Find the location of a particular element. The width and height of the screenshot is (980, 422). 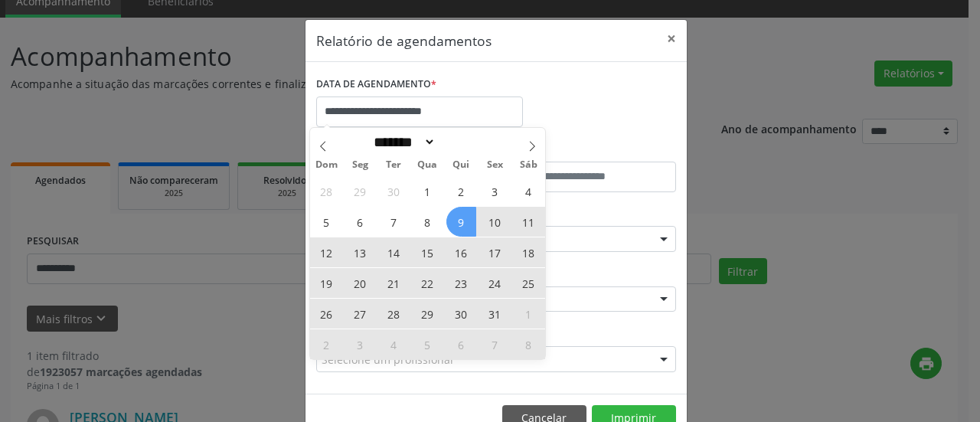

span: Novembro 4, 2025 is located at coordinates (394, 343).